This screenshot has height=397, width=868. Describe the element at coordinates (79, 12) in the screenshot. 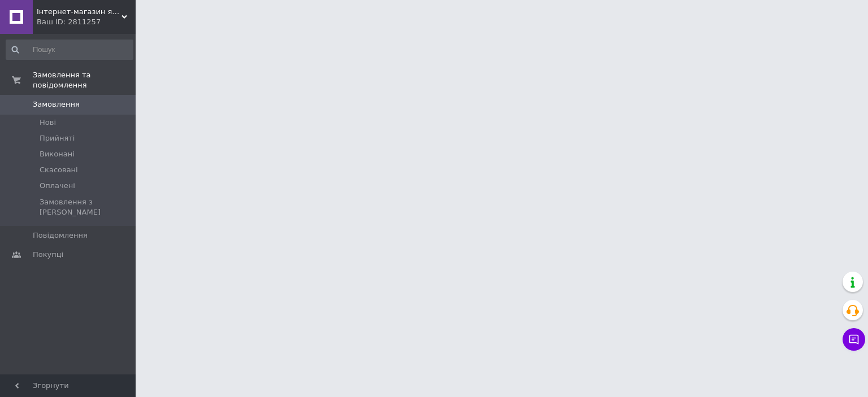

I see `span: Інтернет-магазин якісних інструментів ''VERFO''` at that location.